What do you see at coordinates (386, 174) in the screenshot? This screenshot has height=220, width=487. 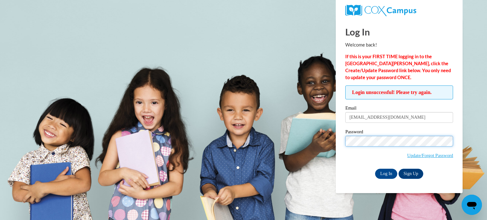 I see `input: Log In` at bounding box center [386, 174].